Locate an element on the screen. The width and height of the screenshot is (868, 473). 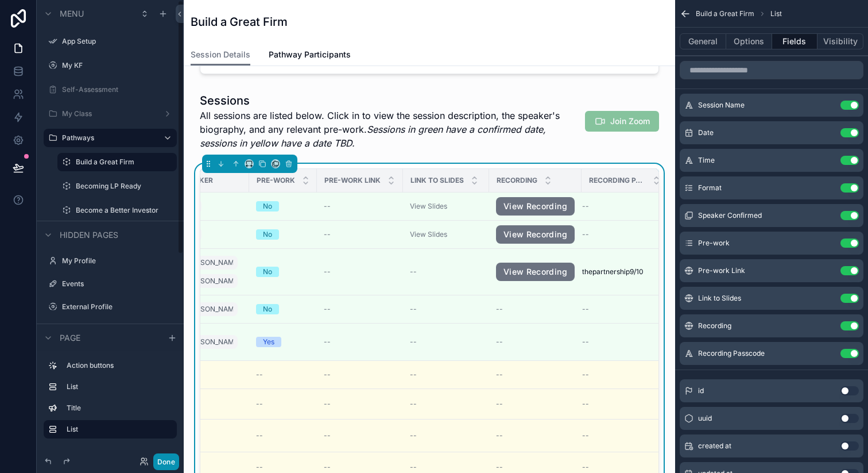
span: Build a Great Firm is located at coordinates (725, 14).